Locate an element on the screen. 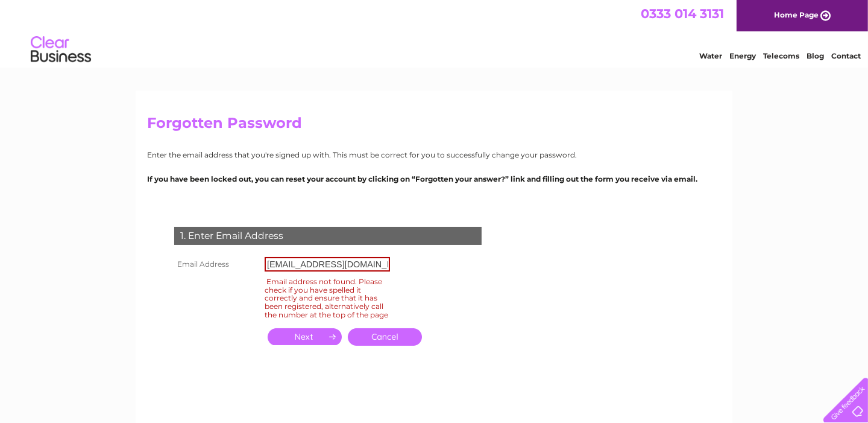 This screenshot has height=423, width=868. a: Cancel is located at coordinates (384, 336).